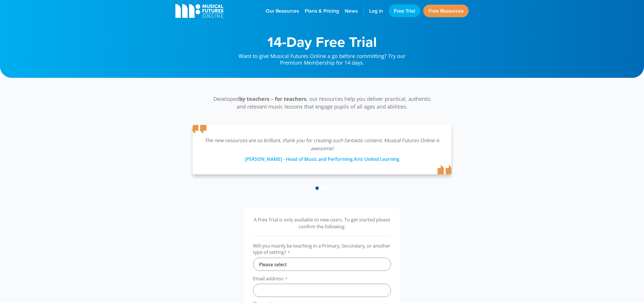 This screenshot has height=303, width=644. I want to click on strong: by teachers – for teachers, so click(273, 99).